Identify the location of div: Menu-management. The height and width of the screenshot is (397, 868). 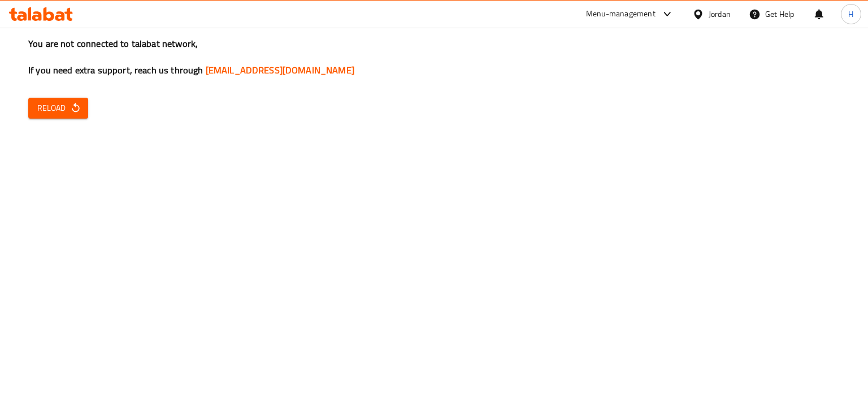
(620, 14).